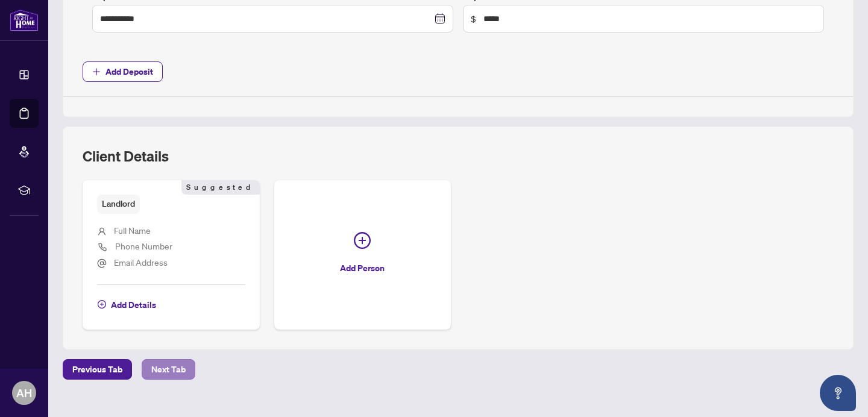 This screenshot has height=417, width=868. What do you see at coordinates (132, 230) in the screenshot?
I see `span: Full Name` at bounding box center [132, 230].